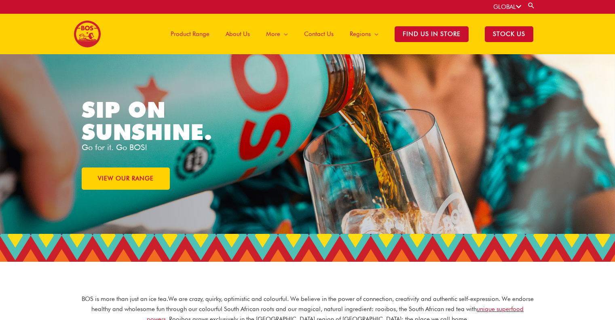  I want to click on span: Find Us in Store, so click(431, 34).